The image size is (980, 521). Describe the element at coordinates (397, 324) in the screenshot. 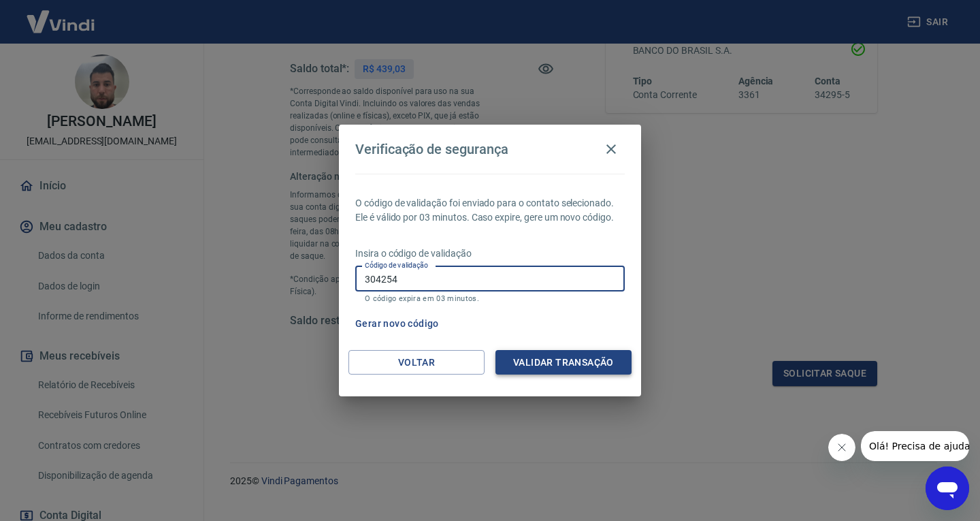

I see `button: Gerar novo código` at that location.